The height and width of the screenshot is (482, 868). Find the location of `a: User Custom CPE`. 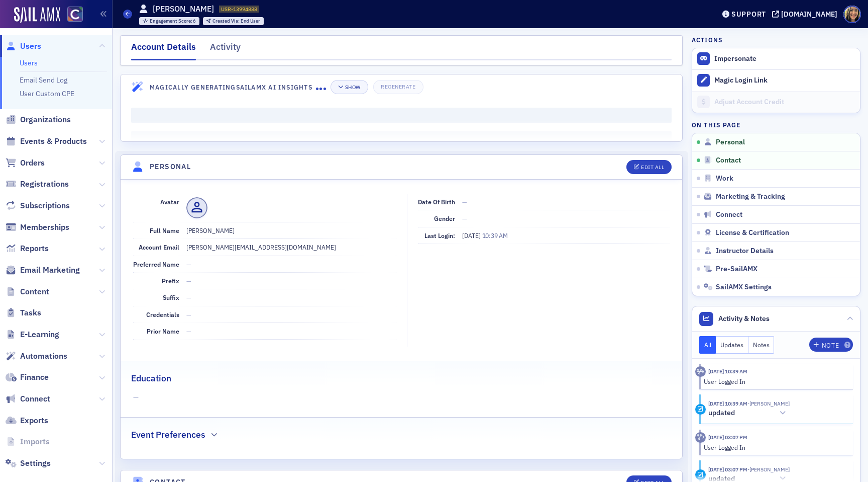

a: User Custom CPE is located at coordinates (47, 93).